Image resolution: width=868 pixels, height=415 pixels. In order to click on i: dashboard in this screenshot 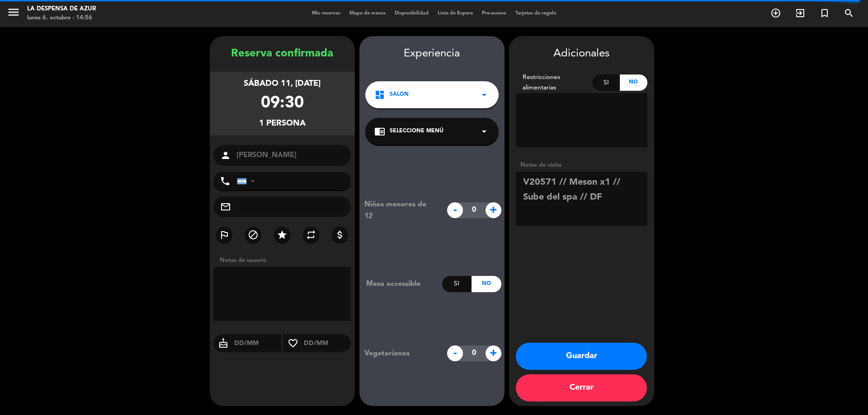, I will do `click(380, 95)`.